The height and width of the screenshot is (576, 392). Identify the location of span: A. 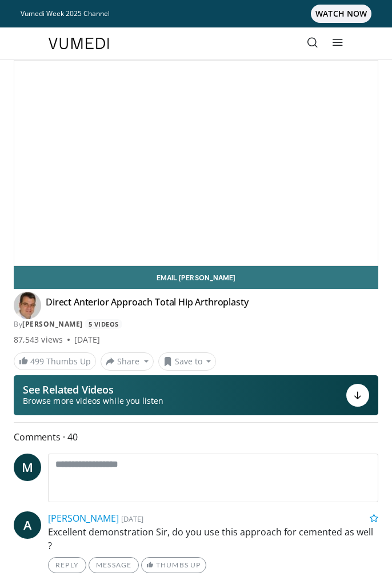
(27, 525).